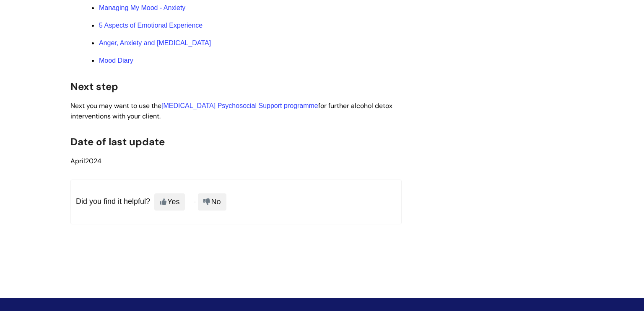 This screenshot has height=311, width=644. What do you see at coordinates (77, 160) in the screenshot?
I see `span: April` at bounding box center [77, 160].